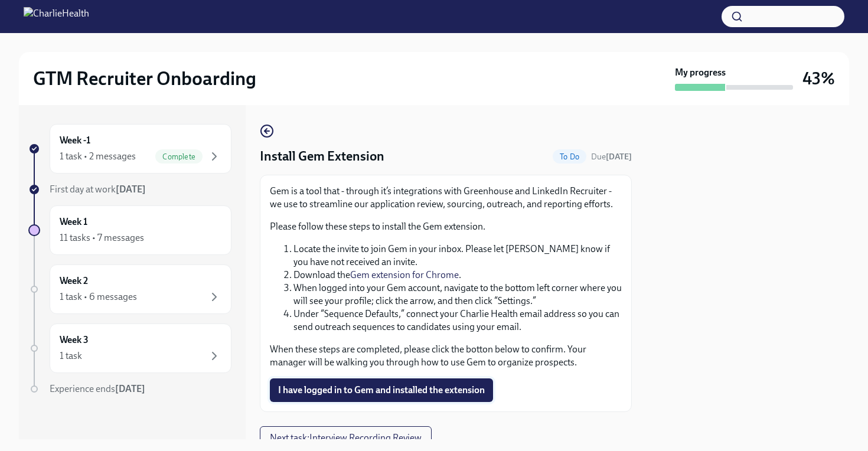 The width and height of the screenshot is (868, 451). Describe the element at coordinates (611, 157) in the screenshot. I see `span: September 24th, 2025 10:40` at that location.